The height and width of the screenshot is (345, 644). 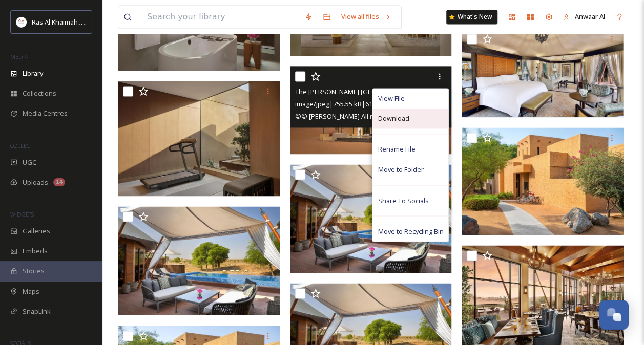 I want to click on span: MEDIA, so click(x=19, y=56).